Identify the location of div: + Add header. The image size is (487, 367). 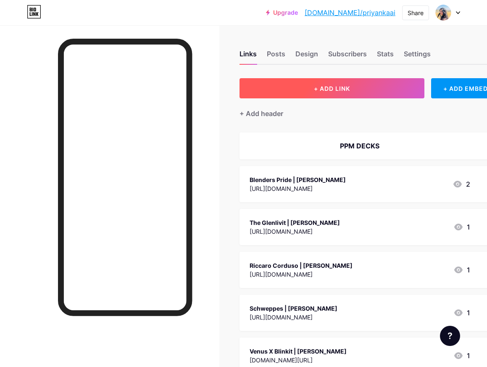
(261, 113).